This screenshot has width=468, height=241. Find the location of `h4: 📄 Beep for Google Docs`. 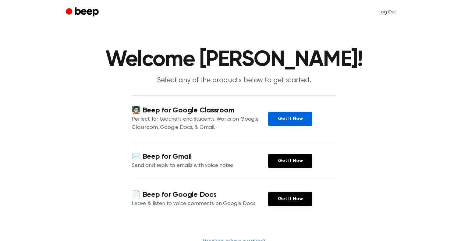

h4: 📄 Beep for Google Docs is located at coordinates (200, 195).